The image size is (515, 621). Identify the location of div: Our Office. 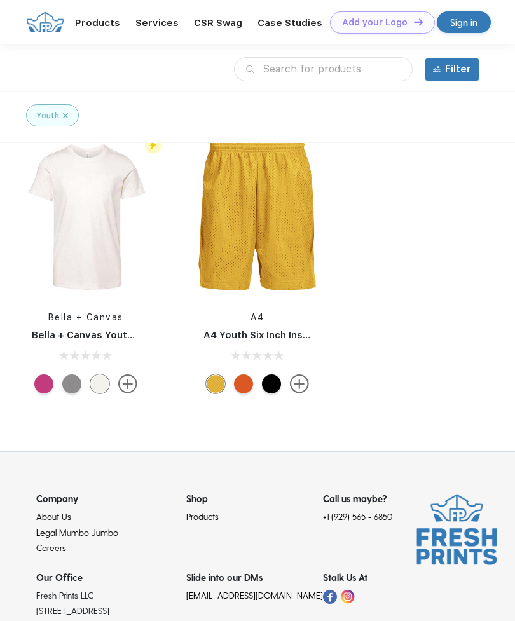
(111, 577).